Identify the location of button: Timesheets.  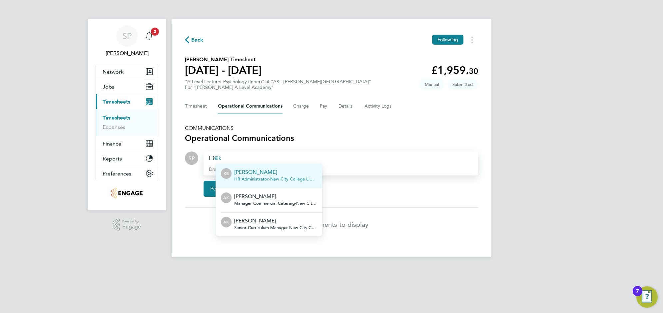
(127, 102).